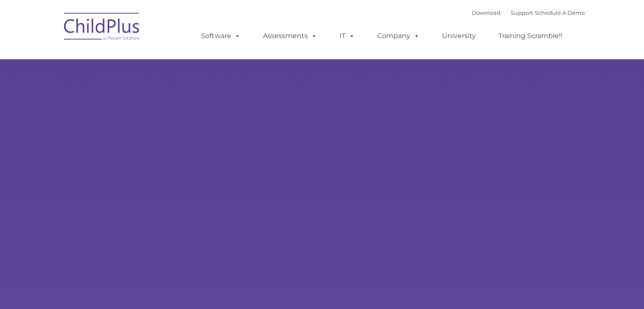 The height and width of the screenshot is (309, 644). I want to click on a: Download, so click(487, 13).